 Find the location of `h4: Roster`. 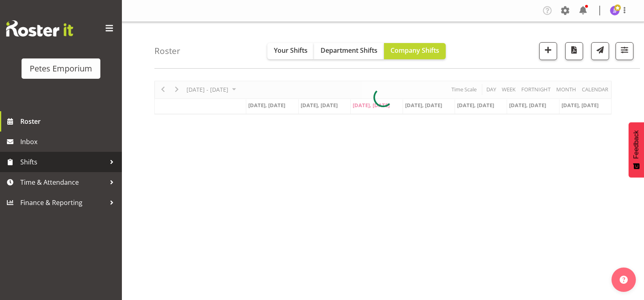

h4: Roster is located at coordinates (167, 51).